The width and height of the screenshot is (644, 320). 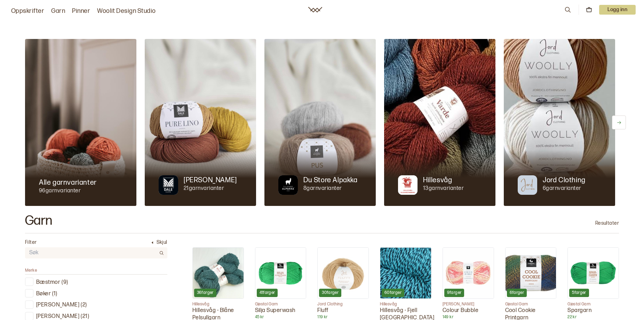 I want to click on p: 9 farger, so click(x=455, y=293).